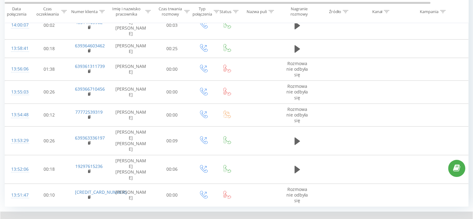 The height and width of the screenshot is (219, 473). Describe the element at coordinates (17, 48) in the screenshot. I see `div: 13:58:41` at that location.